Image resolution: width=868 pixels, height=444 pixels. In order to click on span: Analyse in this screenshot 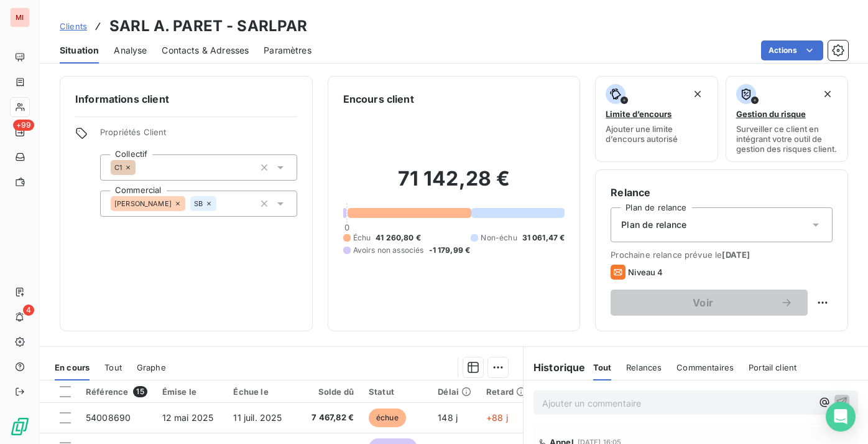, I will do `click(130, 51)`.